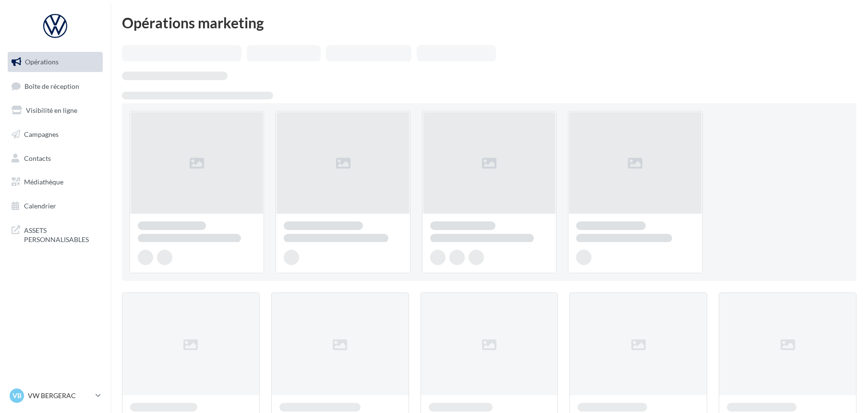  What do you see at coordinates (41, 134) in the screenshot?
I see `span: Campagnes` at bounding box center [41, 134].